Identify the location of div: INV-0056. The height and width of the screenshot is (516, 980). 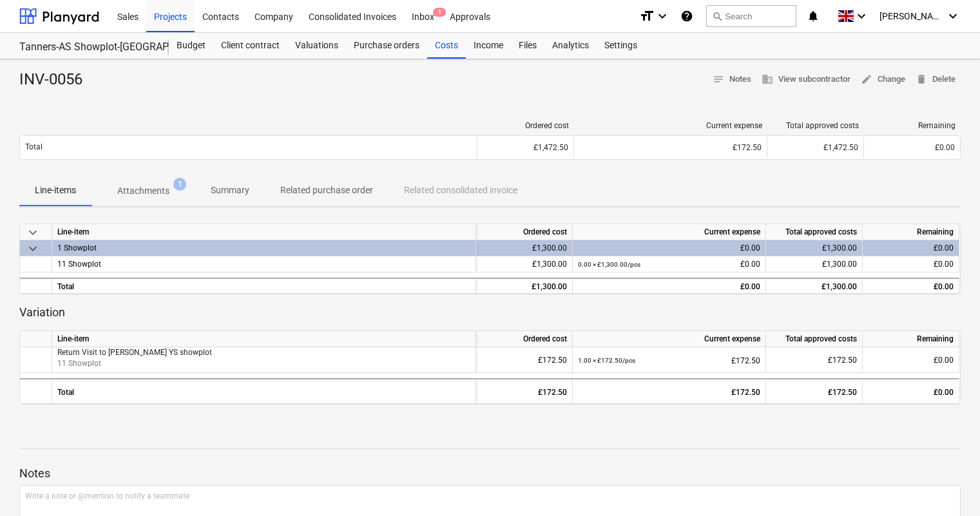
(56, 80).